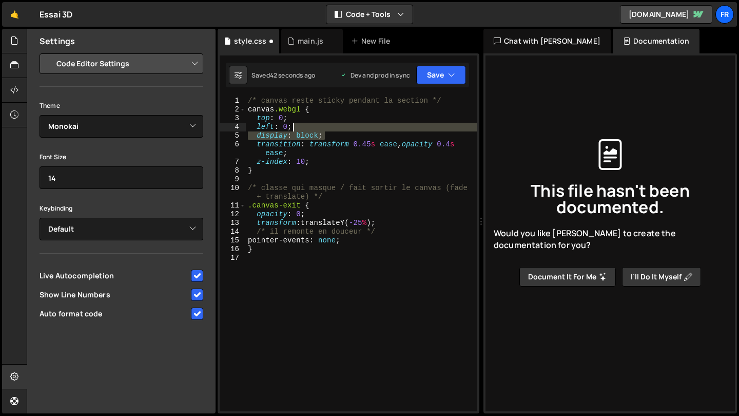 The width and height of the screenshot is (739, 416). I want to click on div: 17, so click(233, 258).